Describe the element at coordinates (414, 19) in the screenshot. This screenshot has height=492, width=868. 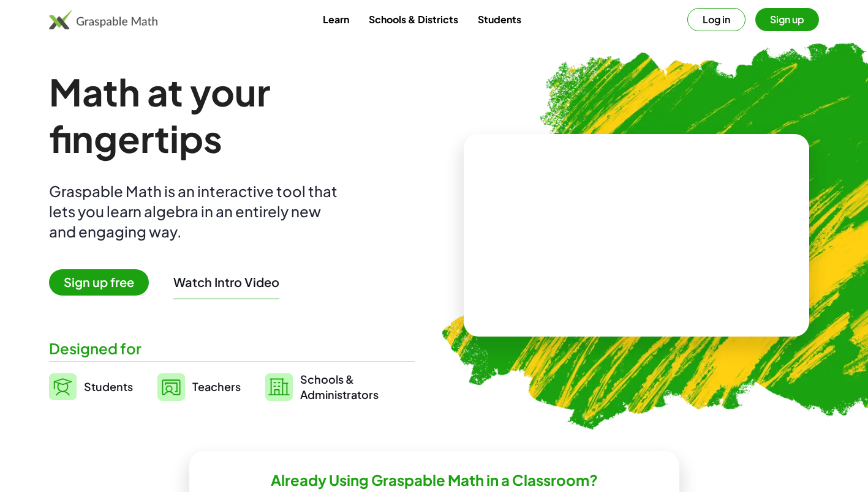
I see `a: Schools & Districts` at that location.